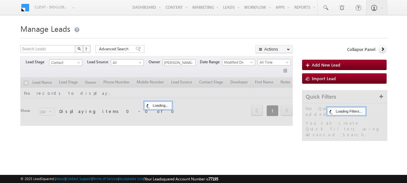 The width and height of the screenshot is (407, 183). Describe the element at coordinates (361, 49) in the screenshot. I see `span: Collapse Panel` at that location.